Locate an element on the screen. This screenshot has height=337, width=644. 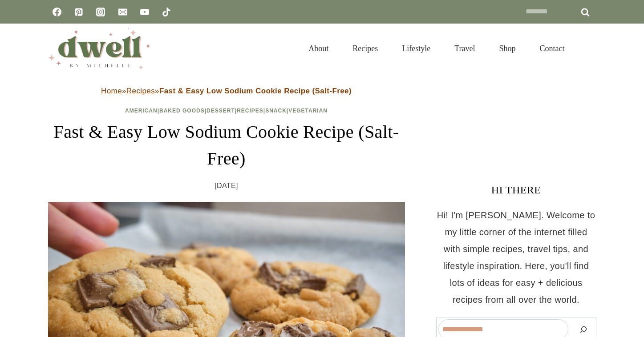
a: Travel is located at coordinates (465, 49).